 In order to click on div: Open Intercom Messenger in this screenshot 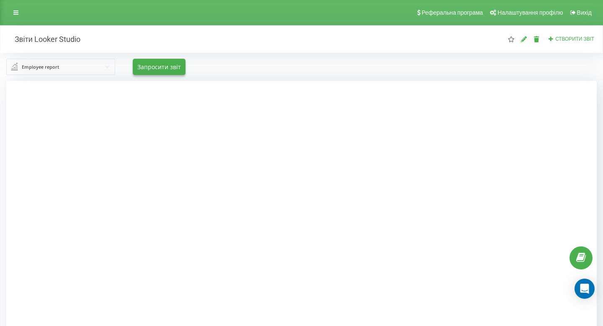, I will do `click(585, 288)`.